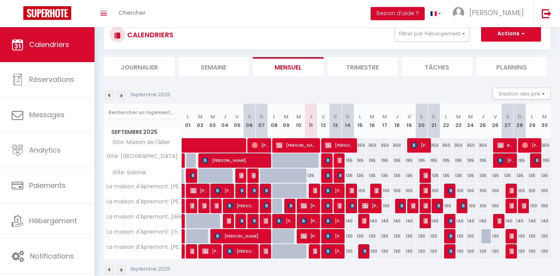 The width and height of the screenshot is (560, 276). What do you see at coordinates (348, 121) in the screenshot?
I see `th: 14` at bounding box center [348, 121].